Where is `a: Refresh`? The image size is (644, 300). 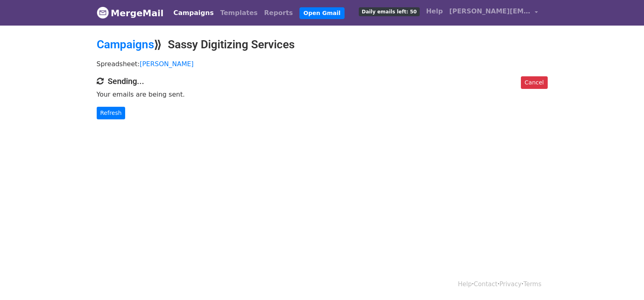 a: Refresh is located at coordinates (111, 113).